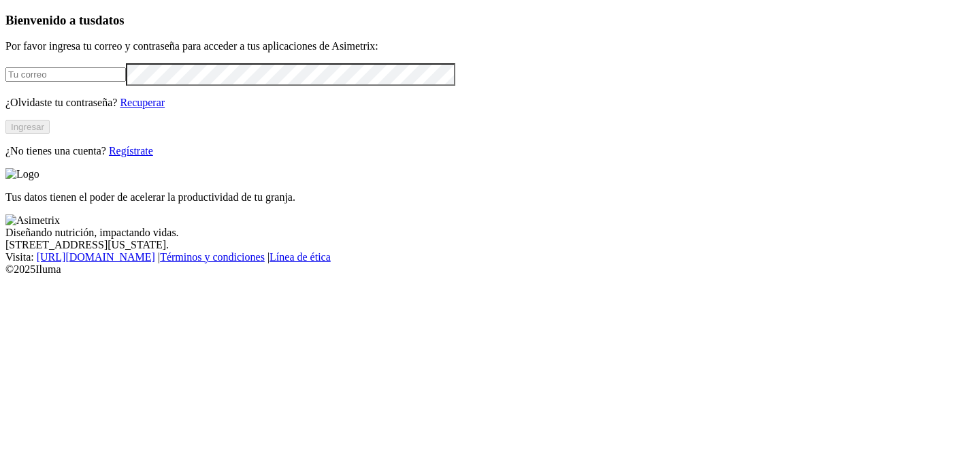  I want to click on a: Regístrate, so click(130, 151).